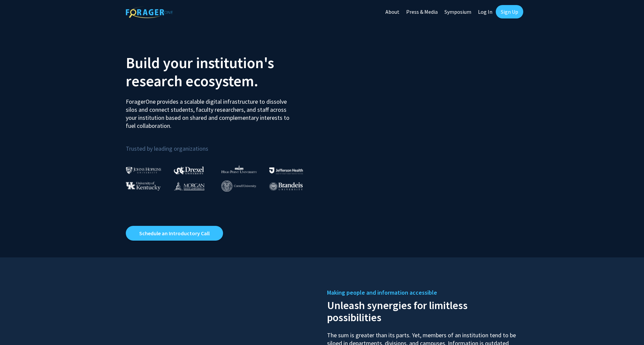 Image resolution: width=644 pixels, height=345 pixels. Describe the element at coordinates (509, 12) in the screenshot. I see `a: Sign Up` at that location.